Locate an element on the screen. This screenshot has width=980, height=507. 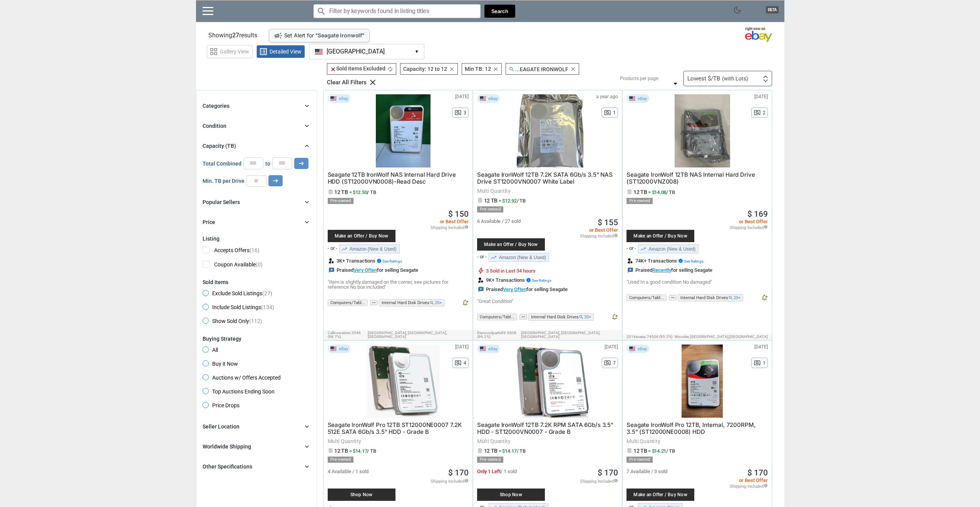
span: $ 170 is located at coordinates (458, 473).